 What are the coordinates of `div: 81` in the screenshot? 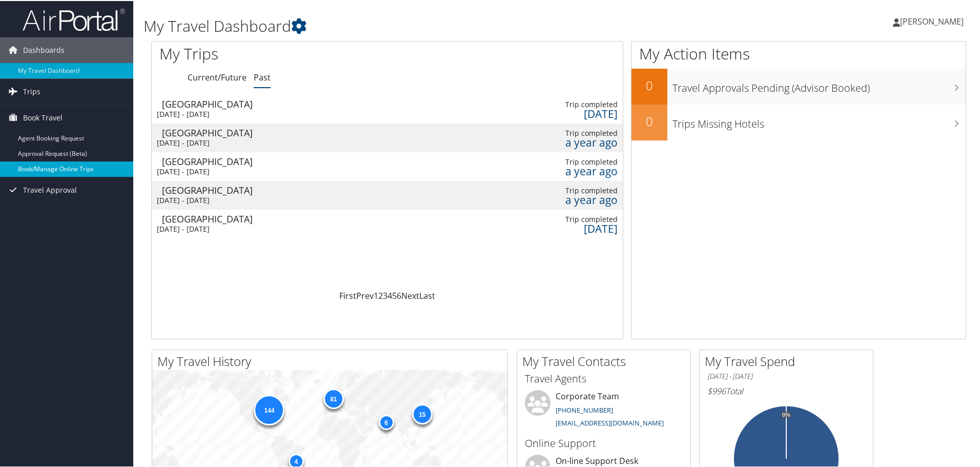 It's located at (333, 398).